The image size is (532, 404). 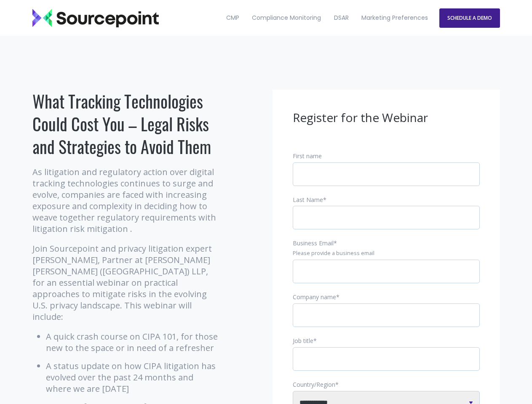 What do you see at coordinates (386, 254) in the screenshot?
I see `legend: Please provide a business email` at bounding box center [386, 254].